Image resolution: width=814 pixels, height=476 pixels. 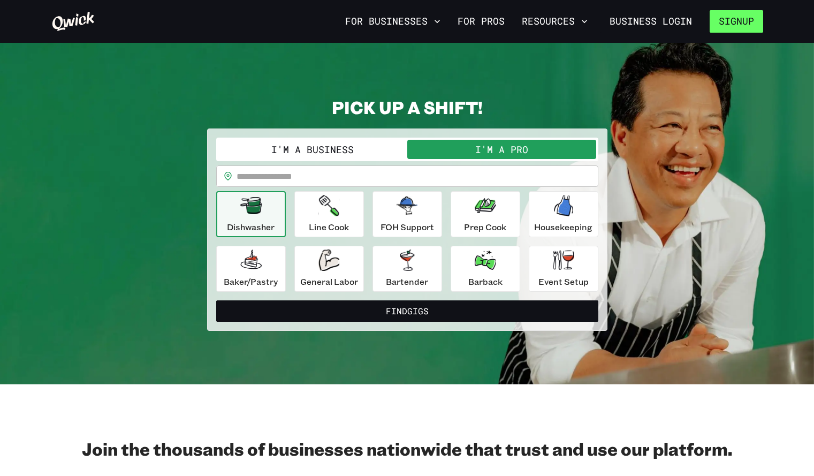 What do you see at coordinates (393, 21) in the screenshot?
I see `button: For Businesses` at bounding box center [393, 21].